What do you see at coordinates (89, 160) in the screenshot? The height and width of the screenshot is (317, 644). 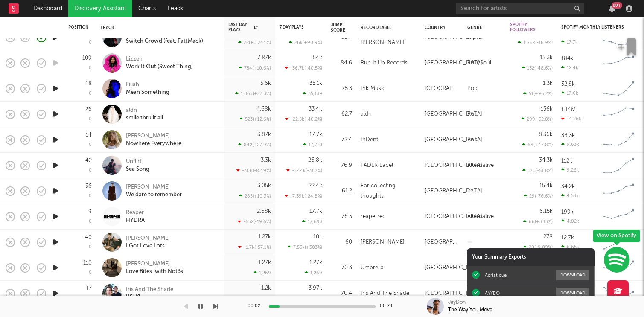 I see `div: 42` at bounding box center [89, 160].